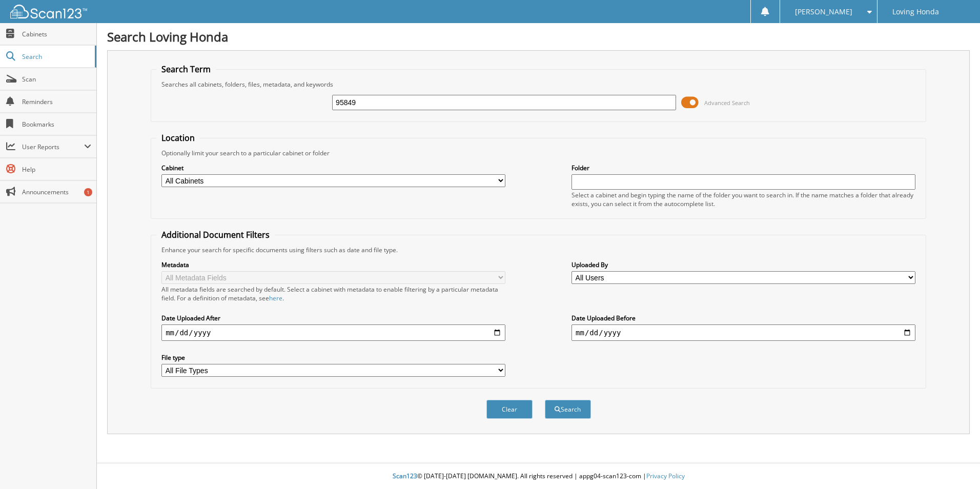 The height and width of the screenshot is (489, 980). I want to click on a: Privacy Policy, so click(665, 476).